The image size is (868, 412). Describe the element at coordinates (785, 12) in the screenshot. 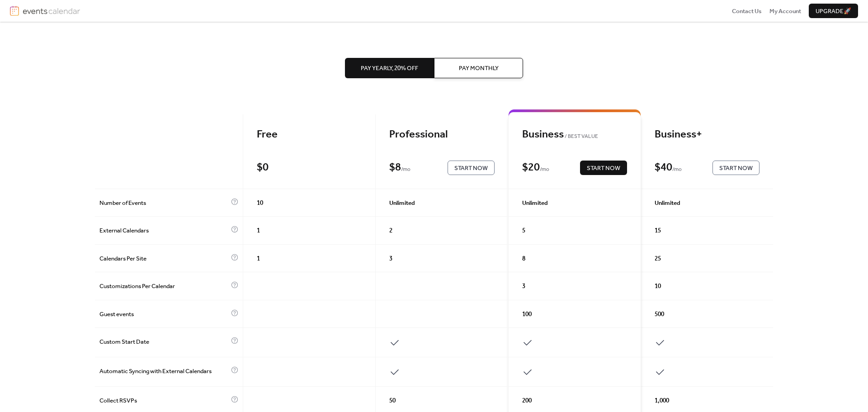

I see `span: My Account` at that location.